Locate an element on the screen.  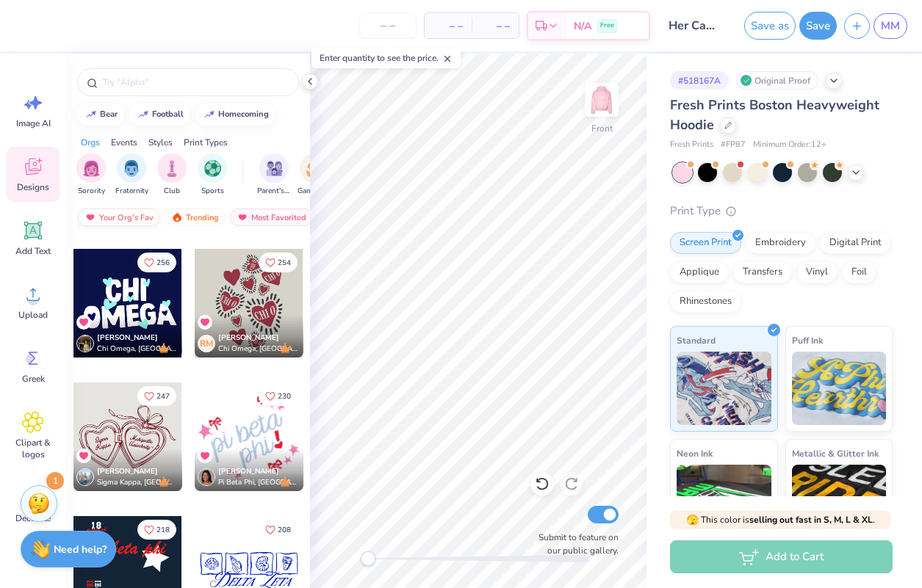
span: Club is located at coordinates (172, 191).